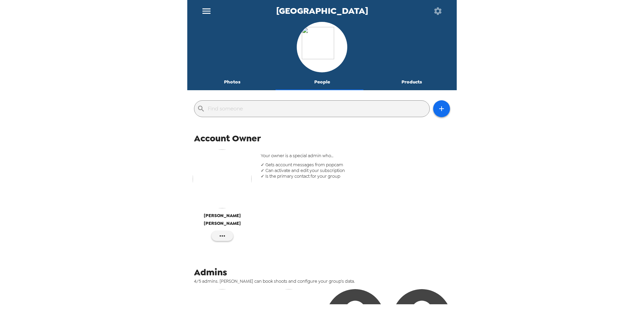 The height and width of the screenshot is (311, 644). I want to click on span: Your owner is a special admin who…, so click(356, 156).